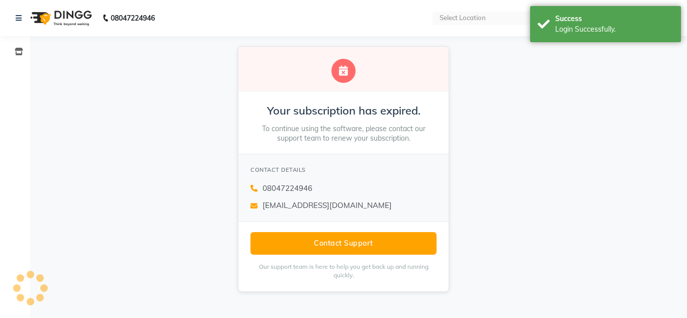 Image resolution: width=687 pixels, height=318 pixels. Describe the element at coordinates (60, 18) in the screenshot. I see `img: logo` at that location.